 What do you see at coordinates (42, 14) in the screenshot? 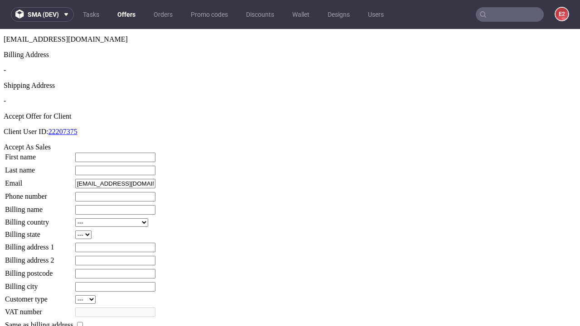
I see `button: sma (dev)` at bounding box center [42, 14].